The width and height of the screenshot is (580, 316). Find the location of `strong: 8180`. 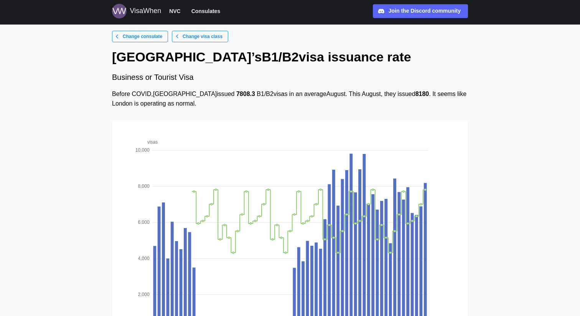

strong: 8180 is located at coordinates (423, 94).